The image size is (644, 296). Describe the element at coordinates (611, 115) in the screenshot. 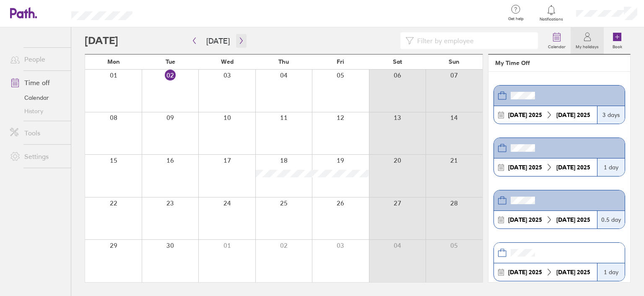

I see `div: 3 days` at that location.